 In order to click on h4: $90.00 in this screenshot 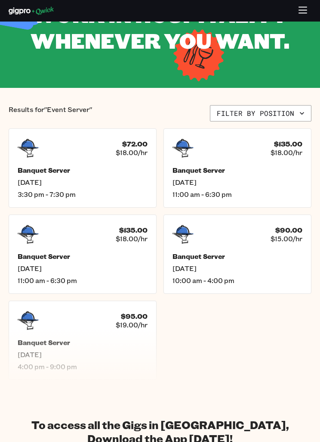, I will do `click(289, 230)`.